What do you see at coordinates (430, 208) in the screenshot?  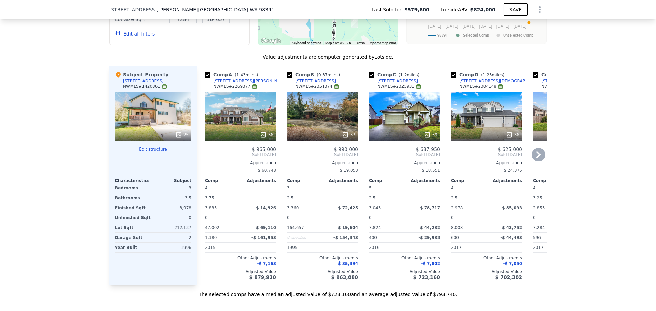 I see `span: $ 78,717` at bounding box center [430, 208].